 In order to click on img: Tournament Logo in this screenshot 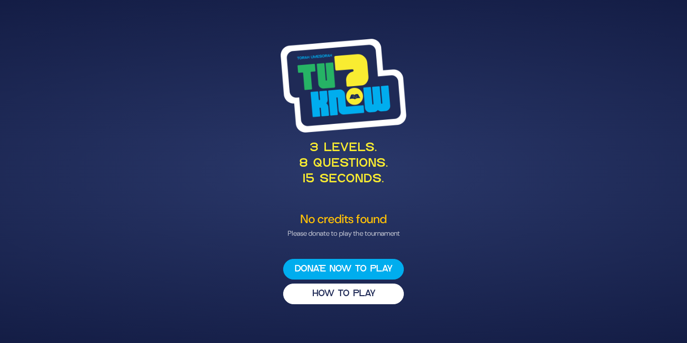, I will do `click(344, 86)`.